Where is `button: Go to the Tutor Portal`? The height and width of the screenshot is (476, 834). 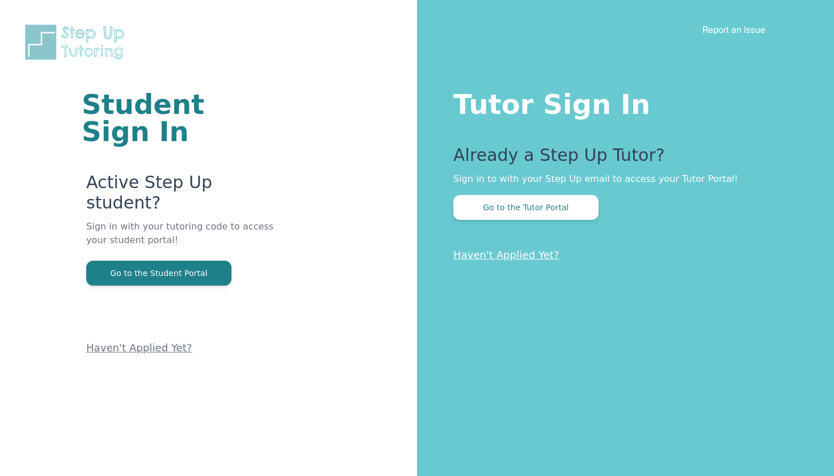 button: Go to the Tutor Portal is located at coordinates (526, 208).